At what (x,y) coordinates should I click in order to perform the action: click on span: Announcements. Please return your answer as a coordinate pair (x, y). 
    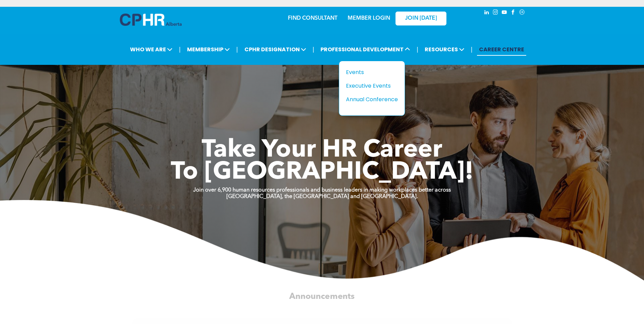
    Looking at the image, I should click on (322, 297).